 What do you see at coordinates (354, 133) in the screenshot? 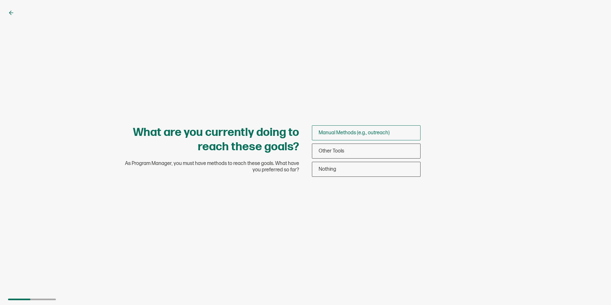
I see `span: Manual Methods (e.g., outreach)` at bounding box center [354, 133].